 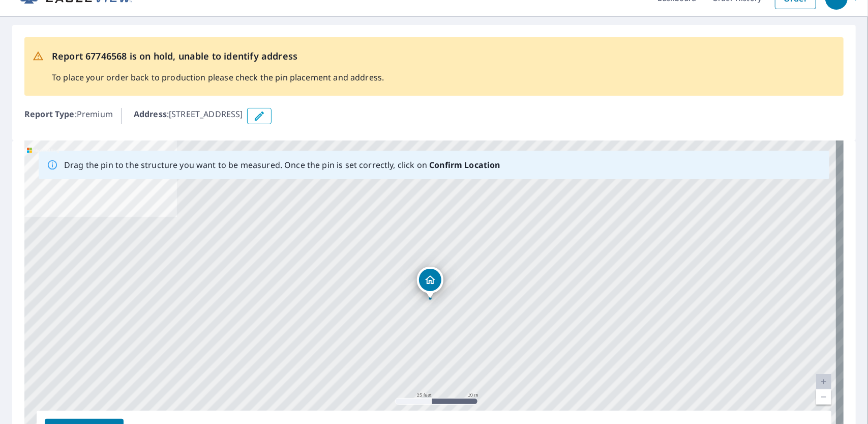 What do you see at coordinates (824, 382) in the screenshot?
I see `a: Current Level 20, Zoom In Disabled` at bounding box center [824, 382].